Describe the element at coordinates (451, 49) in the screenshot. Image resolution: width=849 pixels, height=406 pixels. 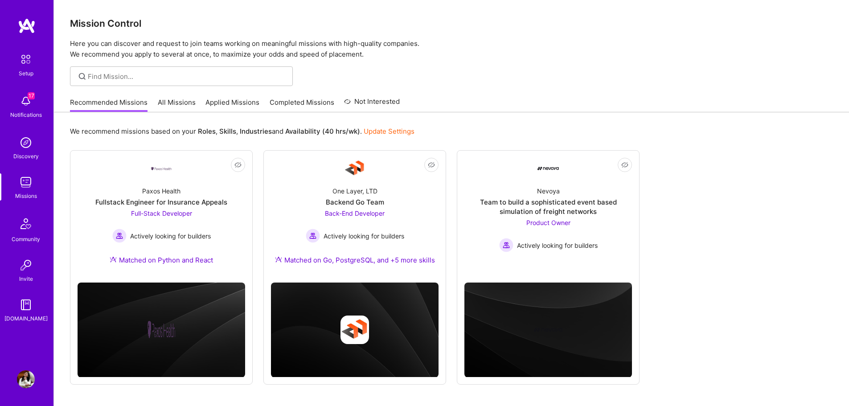
I see `p: Here you can discover and request to join teams working on meaningful missions with high-quality ...` at that location.